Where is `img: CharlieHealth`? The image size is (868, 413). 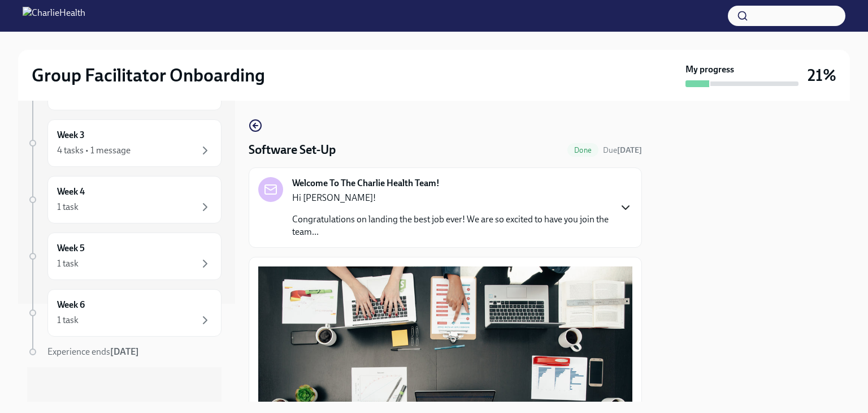
img: CharlieHealth is located at coordinates (54, 16).